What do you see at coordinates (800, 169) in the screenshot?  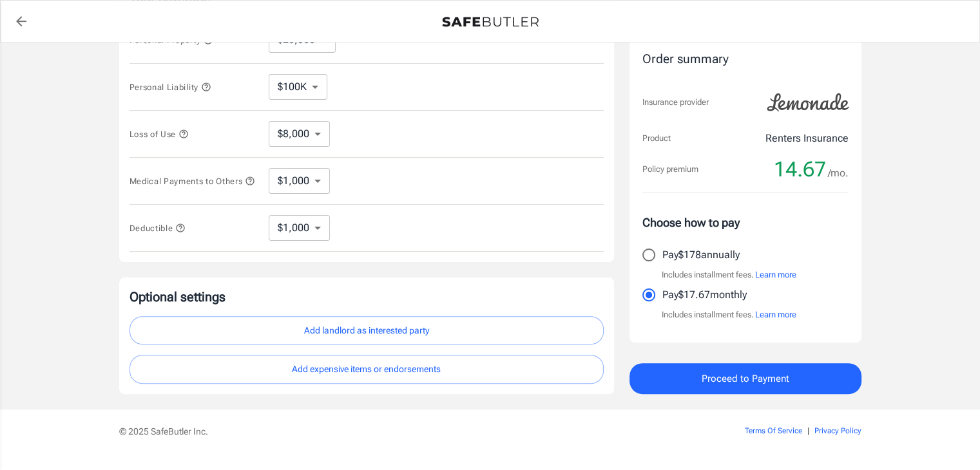 I see `span: 14.67` at bounding box center [800, 169].